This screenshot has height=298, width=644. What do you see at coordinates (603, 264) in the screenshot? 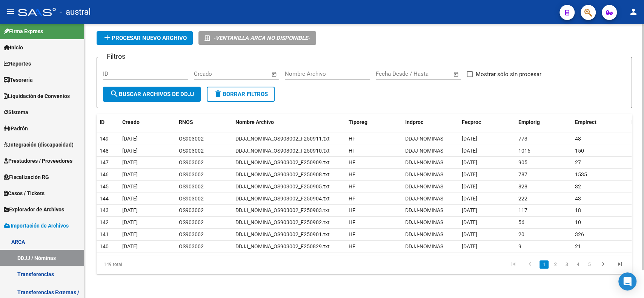
I see `a: go to next page` at bounding box center [603, 264].